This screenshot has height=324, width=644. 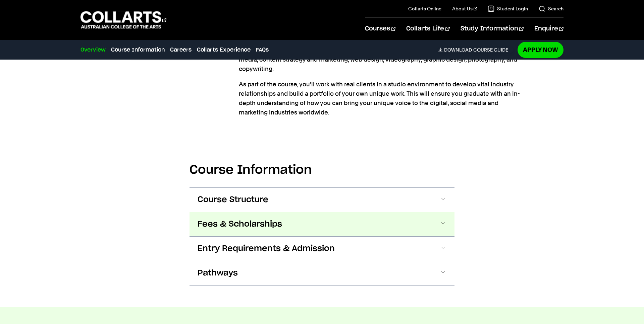 What do you see at coordinates (93, 50) in the screenshot?
I see `a: Overview` at bounding box center [93, 50].